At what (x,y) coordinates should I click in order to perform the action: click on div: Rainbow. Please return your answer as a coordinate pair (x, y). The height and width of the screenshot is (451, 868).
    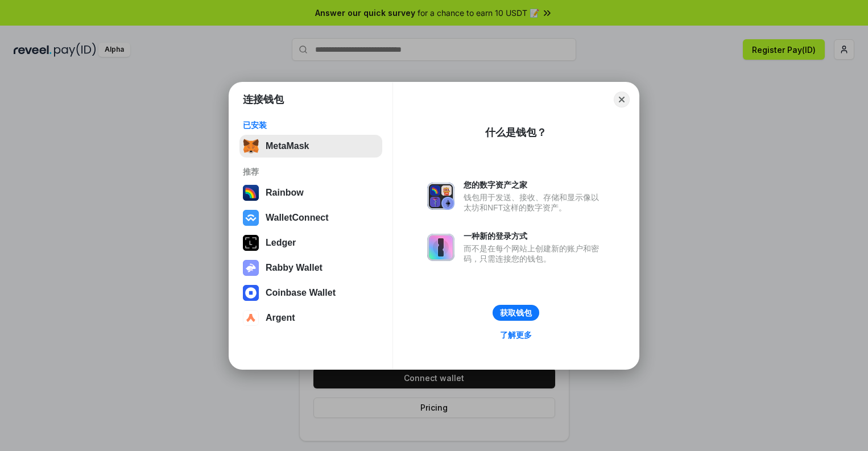
    Looking at the image, I should click on (285, 193).